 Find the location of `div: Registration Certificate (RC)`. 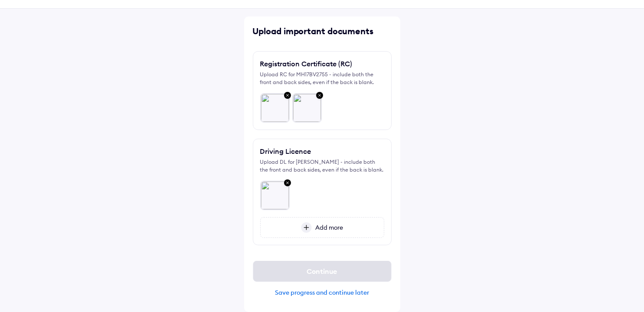

div: Registration Certificate (RC) is located at coordinates (306, 64).